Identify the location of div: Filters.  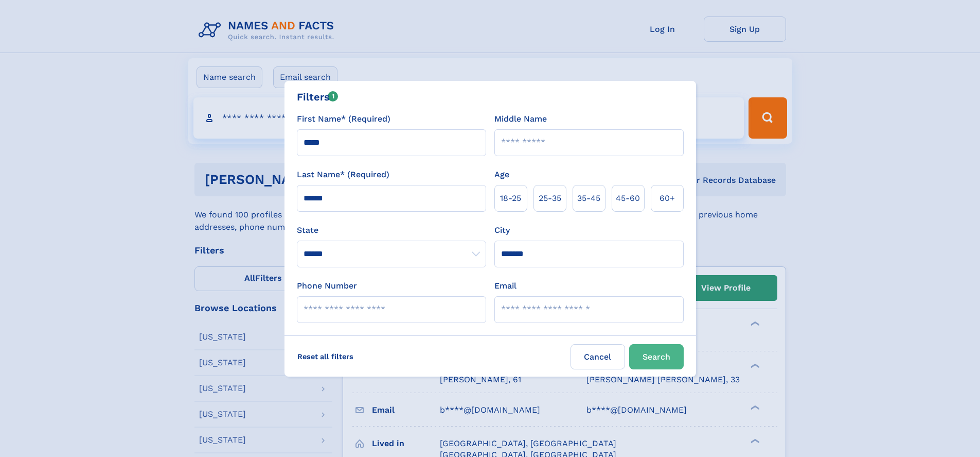
(318, 97).